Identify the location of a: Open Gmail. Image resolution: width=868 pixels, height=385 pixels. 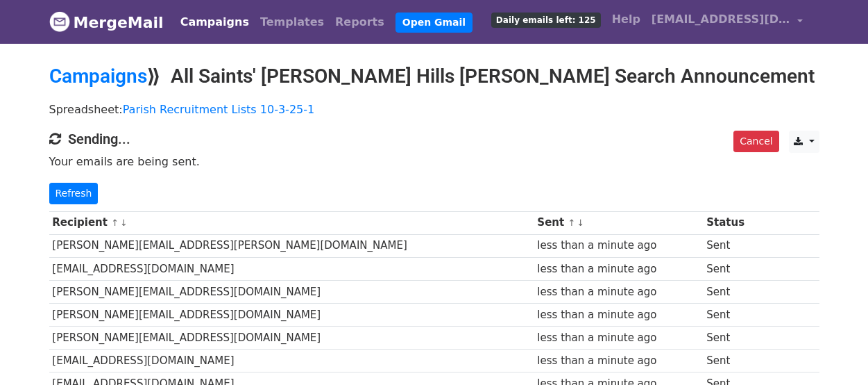
(434, 22).